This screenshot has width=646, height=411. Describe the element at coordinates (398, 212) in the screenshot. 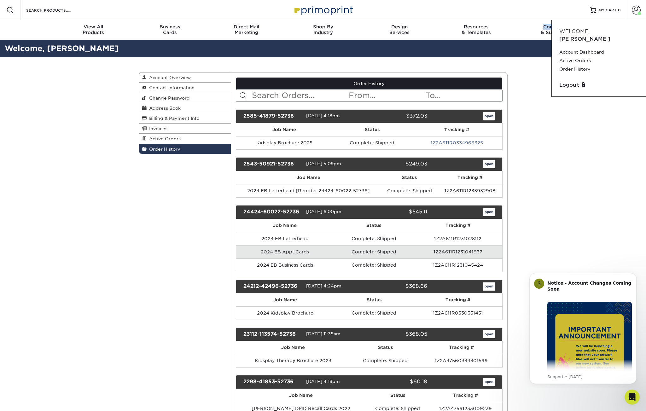

I see `div: $545.11` at that location.